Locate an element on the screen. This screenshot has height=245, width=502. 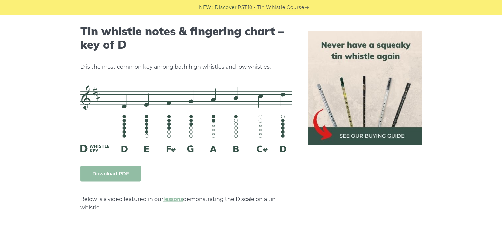
a: PST10 - Tin Whistle Course is located at coordinates (271, 7).